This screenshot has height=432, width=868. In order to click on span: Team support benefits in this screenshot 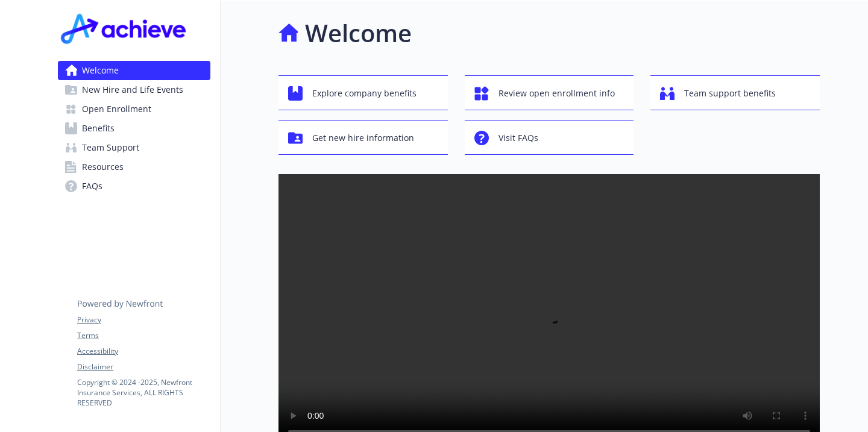, I will do `click(730, 93)`.